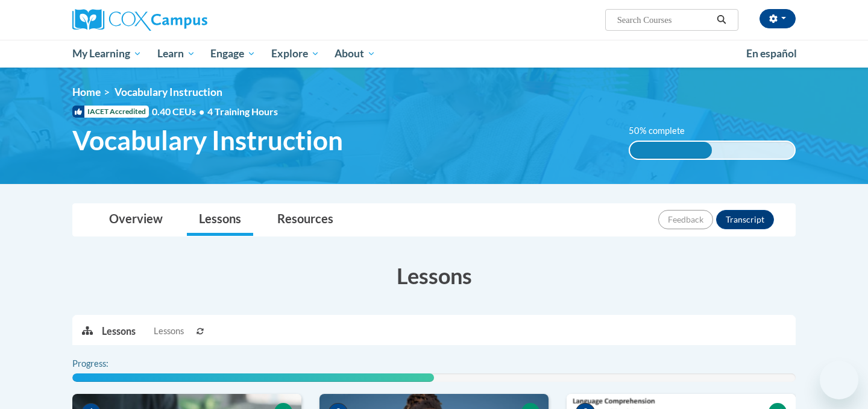  I want to click on a: Cox Campus, so click(187, 19).